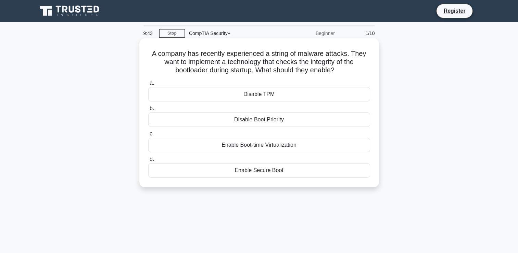  Describe the element at coordinates (454, 11) in the screenshot. I see `a: Register` at that location.